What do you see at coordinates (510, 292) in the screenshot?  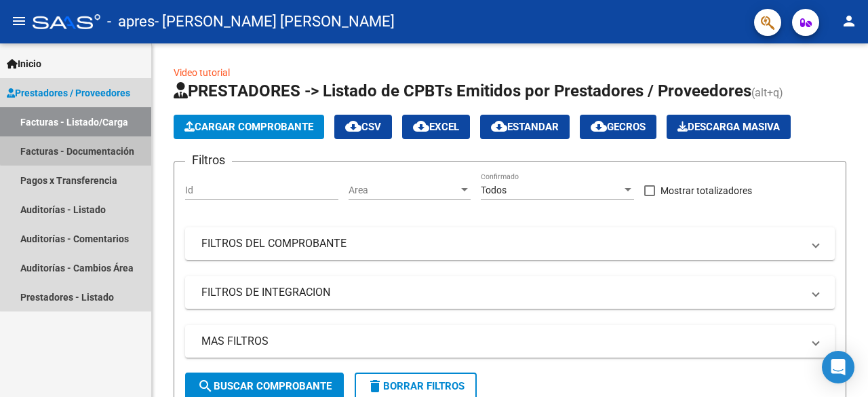 I see `mat-expansion-panel-header: FILTROS DE INTEGRACION` at bounding box center [510, 292].